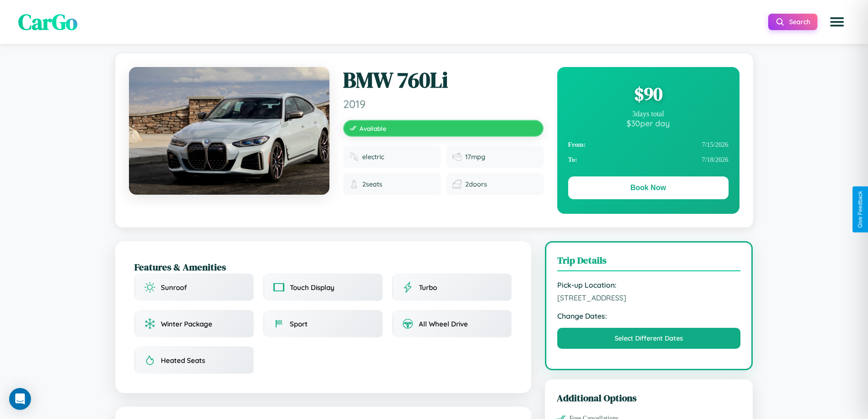 Image resolution: width=868 pixels, height=419 pixels. Describe the element at coordinates (648, 123) in the screenshot. I see `div: $ 30 per day` at that location.